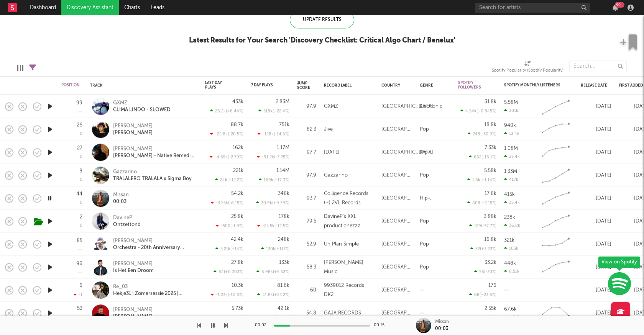 The height and width of the screenshot is (335, 644). What do you see at coordinates (509, 194) in the screenshot?
I see `div: 415k` at bounding box center [509, 194].